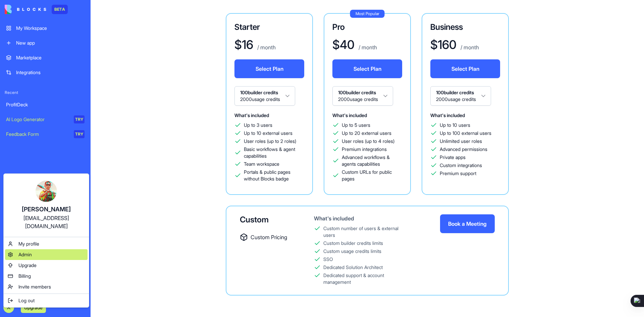 The width and height of the screenshot is (644, 317). I want to click on span: My profile, so click(29, 244).